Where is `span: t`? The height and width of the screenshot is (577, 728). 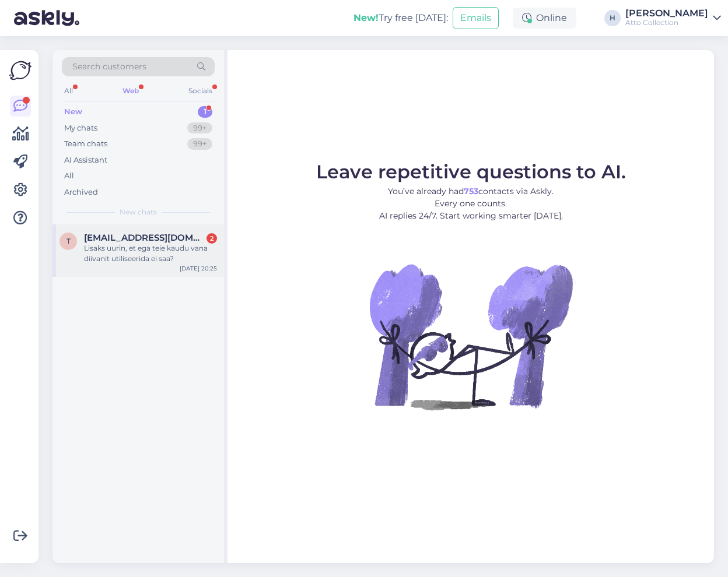
span: t is located at coordinates (68, 241).